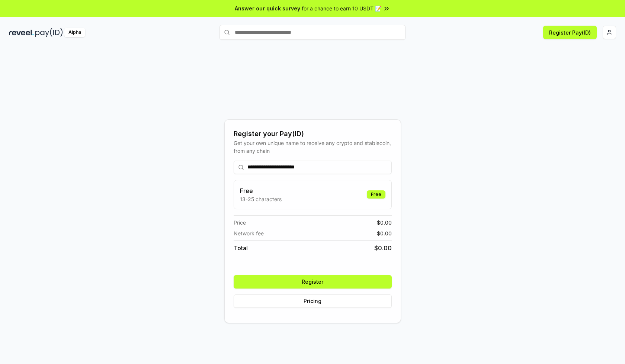  I want to click on div: Register your Pay(ID), so click(312, 134).